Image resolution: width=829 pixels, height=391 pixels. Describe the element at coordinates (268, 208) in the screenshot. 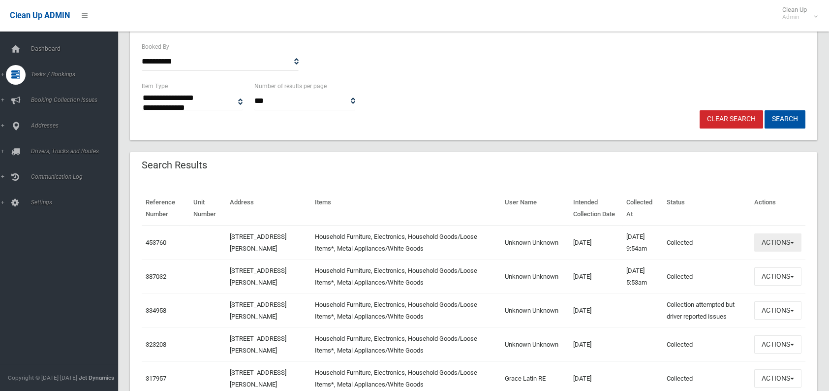

I see `th: Address` at that location.